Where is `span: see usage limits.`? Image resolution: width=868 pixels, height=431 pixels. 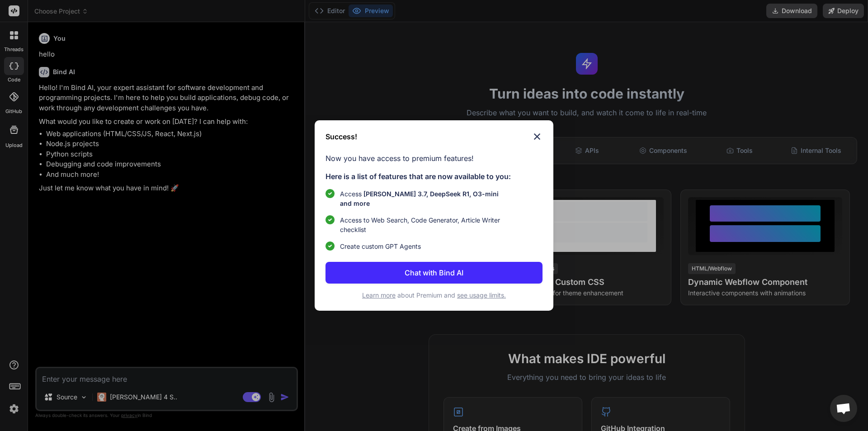
span: see usage limits. is located at coordinates (482, 295).